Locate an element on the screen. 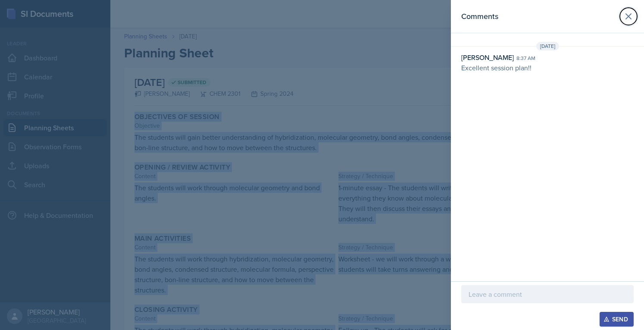 This screenshot has width=644, height=330. div: 8:37 am is located at coordinates (526, 58).